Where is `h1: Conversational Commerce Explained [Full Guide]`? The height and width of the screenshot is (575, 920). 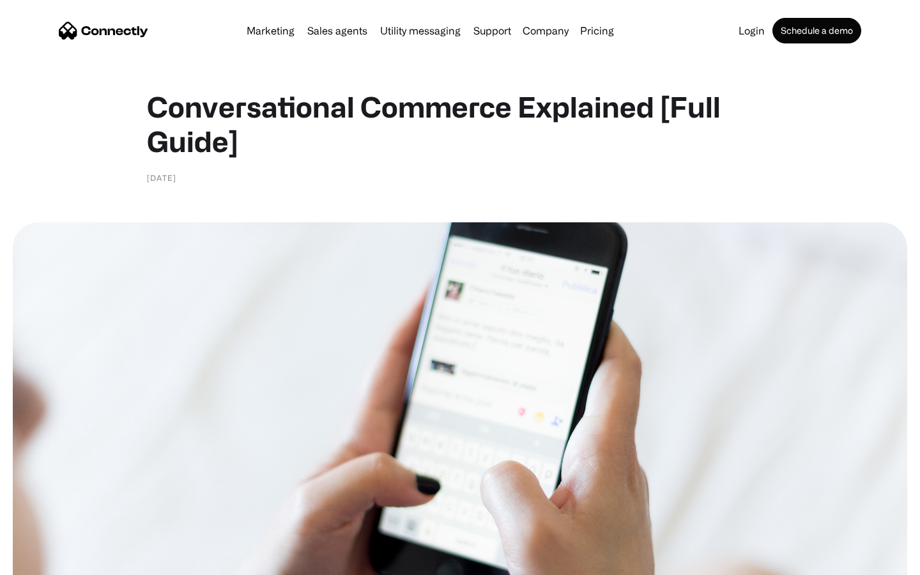 h1: Conversational Commerce Explained [Full Guide] is located at coordinates (460, 124).